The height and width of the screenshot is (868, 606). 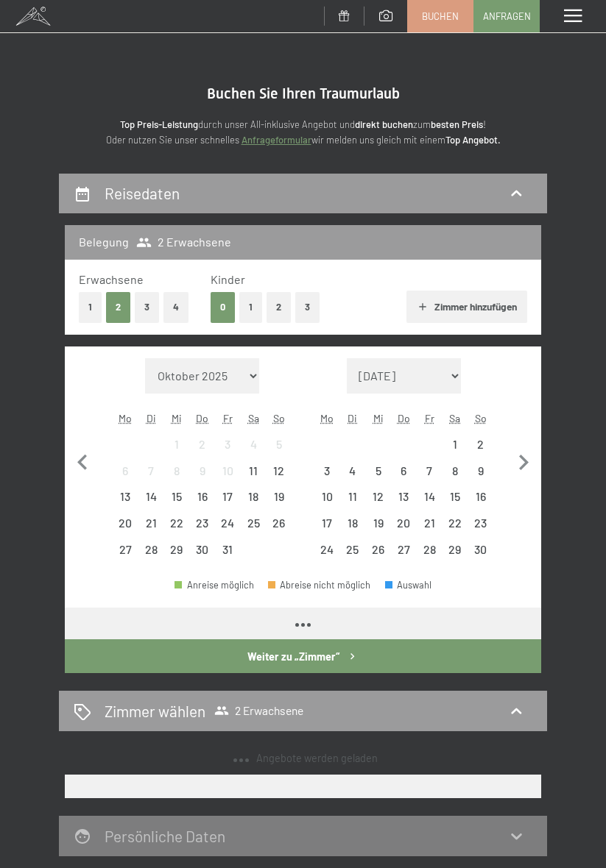 What do you see at coordinates (479, 449) in the screenshot?
I see `div: 2` at bounding box center [479, 449].